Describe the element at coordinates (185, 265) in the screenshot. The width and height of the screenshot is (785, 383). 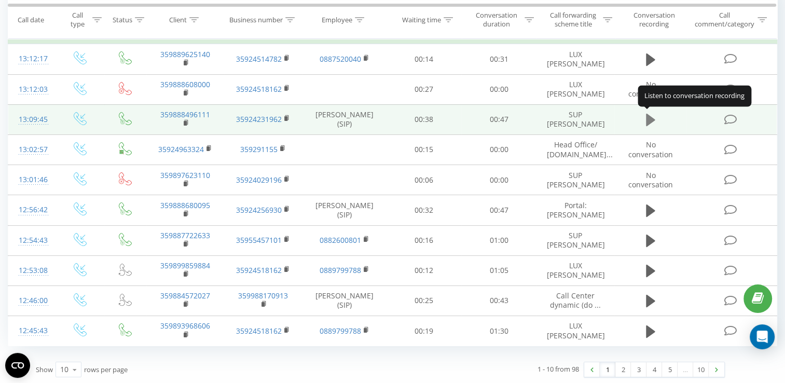
I see `a: 359899859884` at that location.